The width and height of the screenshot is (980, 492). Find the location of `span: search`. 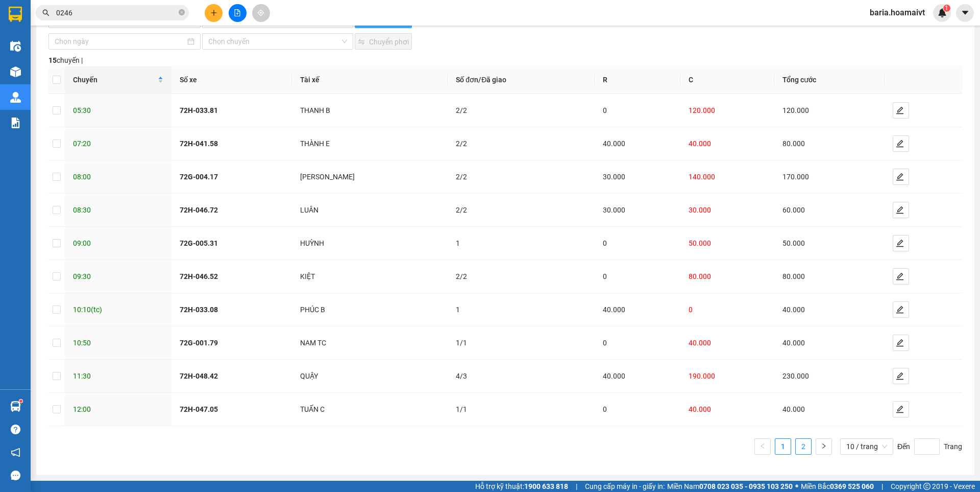

span: search is located at coordinates (46, 13).